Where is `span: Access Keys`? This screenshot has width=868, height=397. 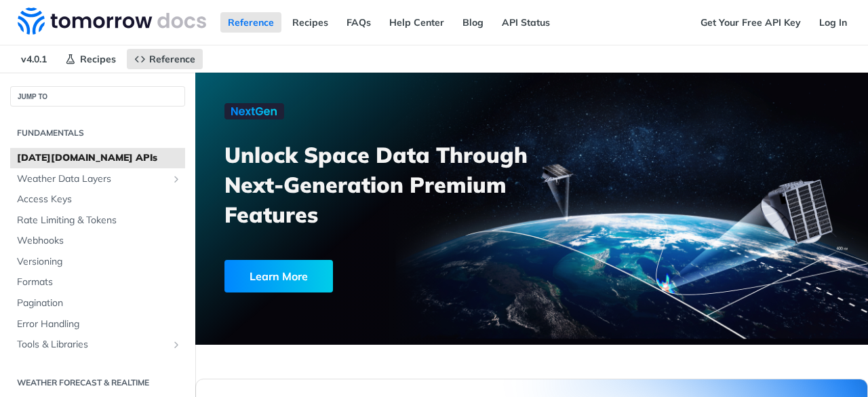 span: Access Keys is located at coordinates (99, 200).